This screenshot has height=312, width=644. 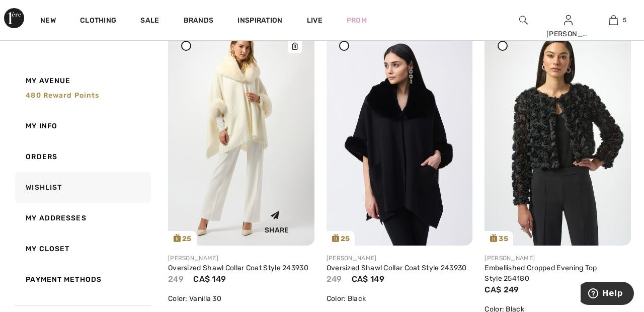 I want to click on a: My Addresses, so click(x=82, y=218).